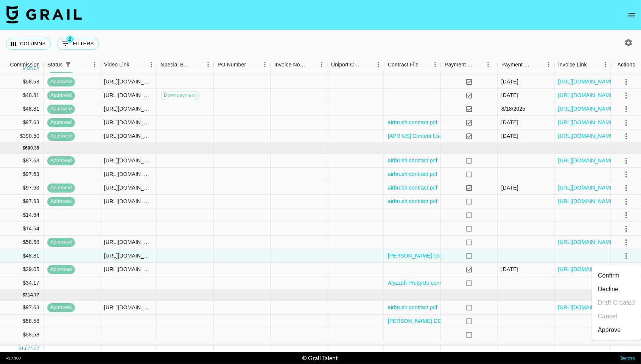  What do you see at coordinates (30, 348) in the screenshot?
I see `div: 1,674.27` at bounding box center [30, 348].